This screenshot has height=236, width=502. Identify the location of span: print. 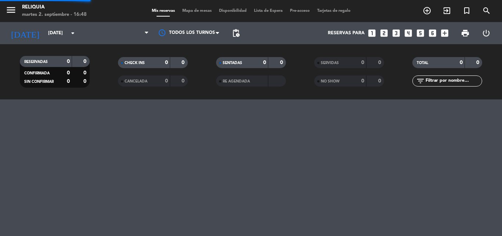
(465, 33).